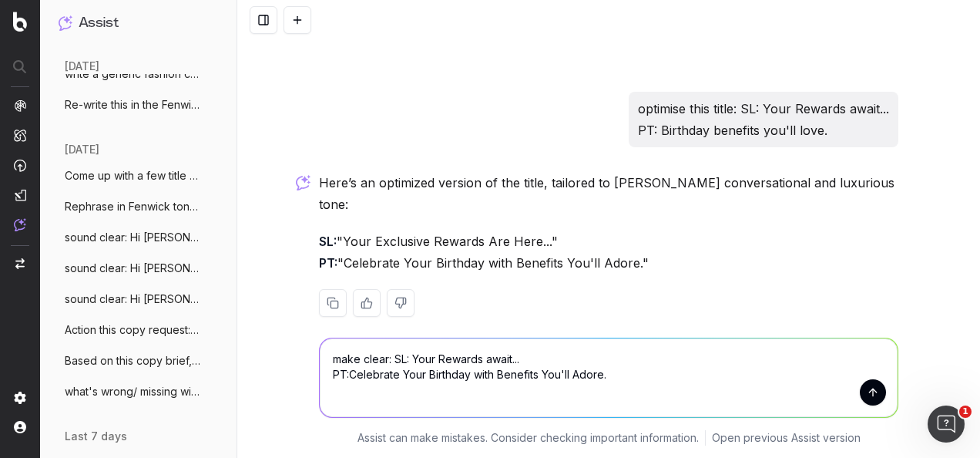 This screenshot has height=458, width=980. I want to click on span: last 7 days, so click(96, 437).